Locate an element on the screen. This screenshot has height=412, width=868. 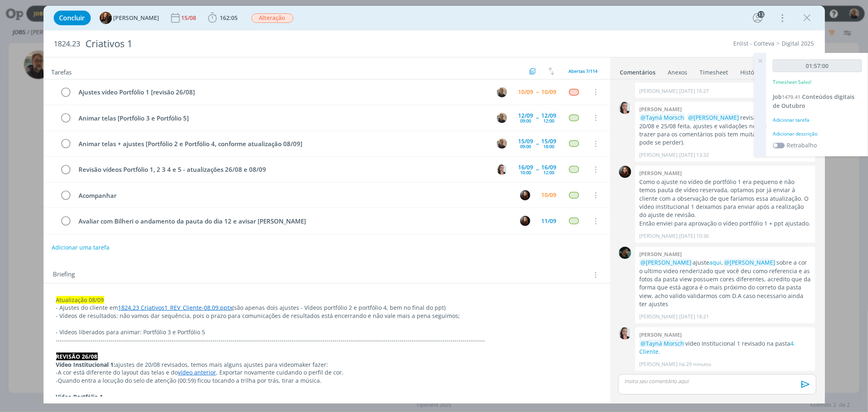
label: Retrabalho is located at coordinates (802, 145).